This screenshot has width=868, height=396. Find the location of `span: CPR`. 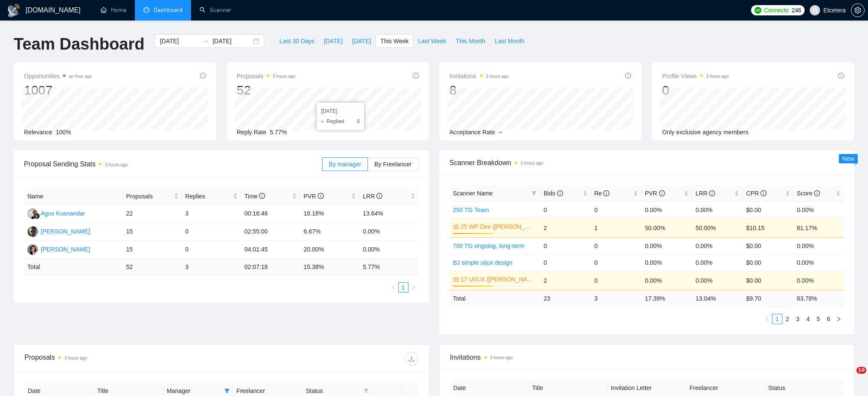

span: CPR is located at coordinates (756, 193).